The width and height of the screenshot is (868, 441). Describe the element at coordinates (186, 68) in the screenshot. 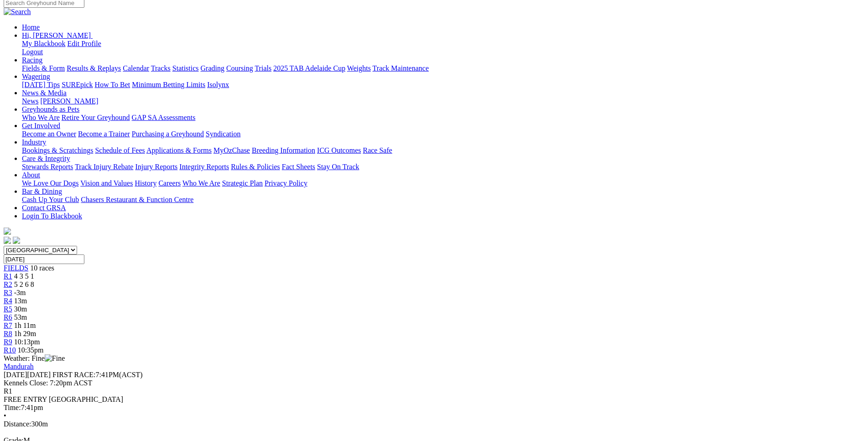

I see `a: Statistics` at that location.